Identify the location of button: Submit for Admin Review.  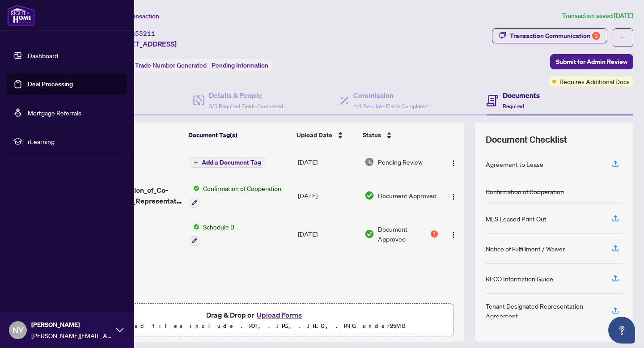
(592, 62).